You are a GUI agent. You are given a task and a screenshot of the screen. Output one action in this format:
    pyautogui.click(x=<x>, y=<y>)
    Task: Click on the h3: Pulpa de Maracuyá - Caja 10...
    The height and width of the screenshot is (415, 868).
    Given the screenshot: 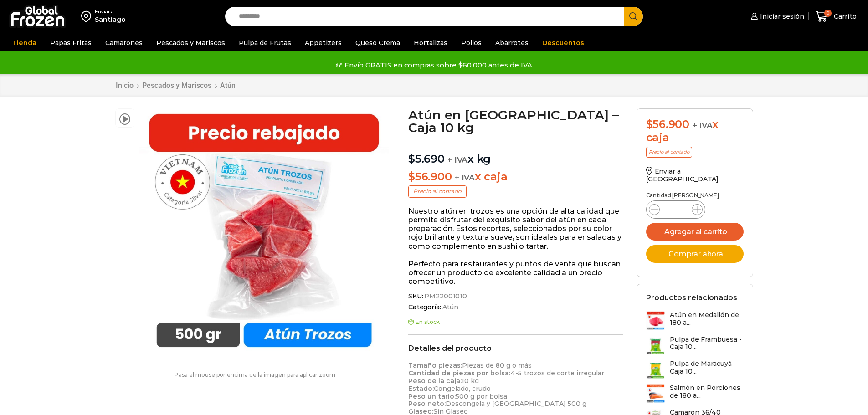 What is the action you would take?
    pyautogui.click(x=707, y=367)
    